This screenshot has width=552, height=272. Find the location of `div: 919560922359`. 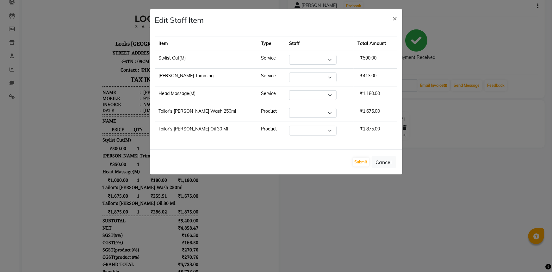

div: 919560922359 is located at coordinates (129, 97).